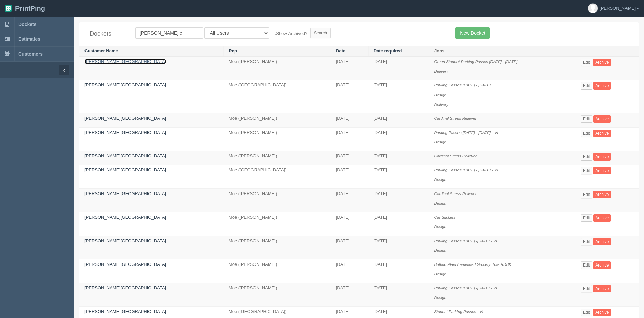 The image size is (644, 318). Describe the element at coordinates (107, 34) in the screenshot. I see `h4: Dockets` at that location.